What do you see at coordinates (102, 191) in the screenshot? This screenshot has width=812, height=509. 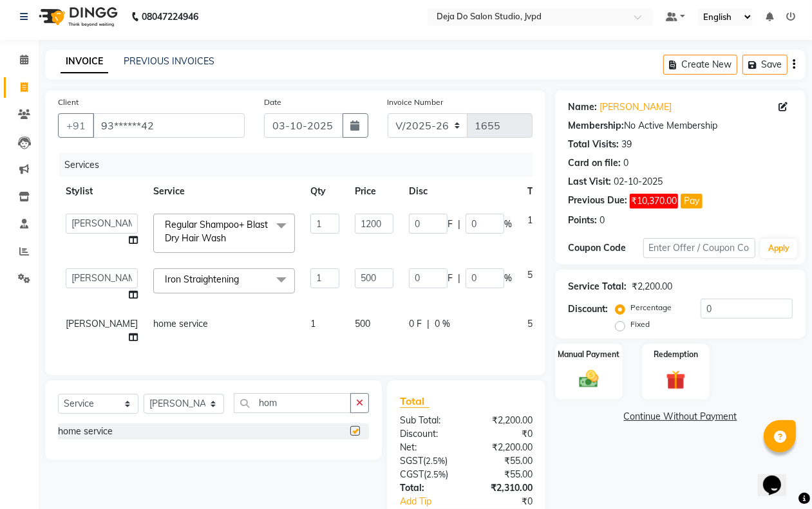 I see `th: Stylist` at bounding box center [102, 191].